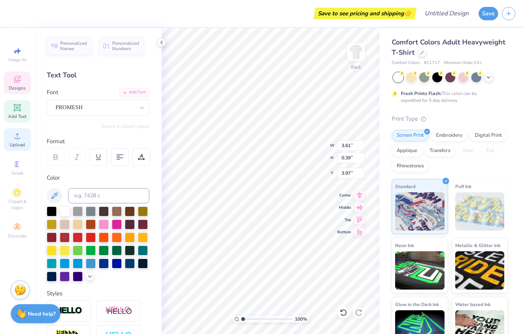  Describe the element at coordinates (406, 63) in the screenshot. I see `span: Comfort Colors` at that location.